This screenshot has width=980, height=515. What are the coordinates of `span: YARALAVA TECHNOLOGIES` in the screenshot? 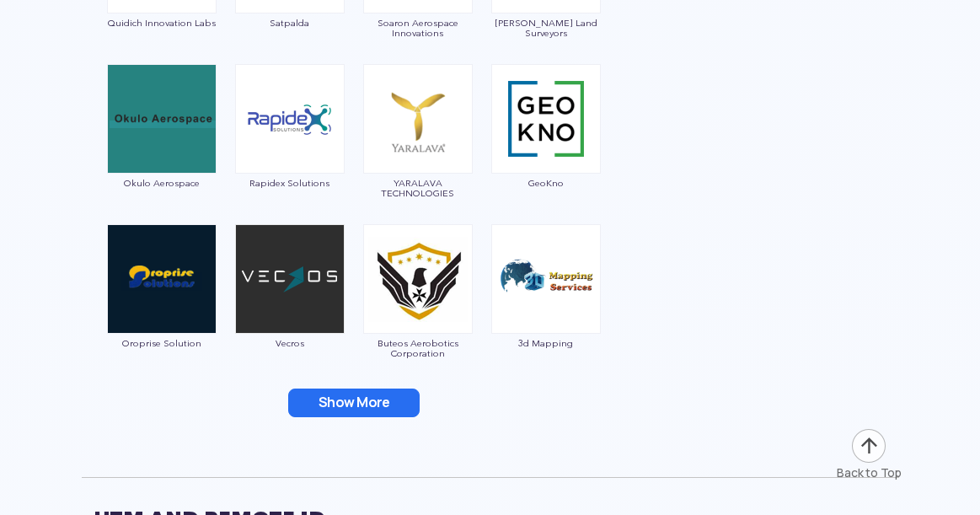 It's located at (418, 188).